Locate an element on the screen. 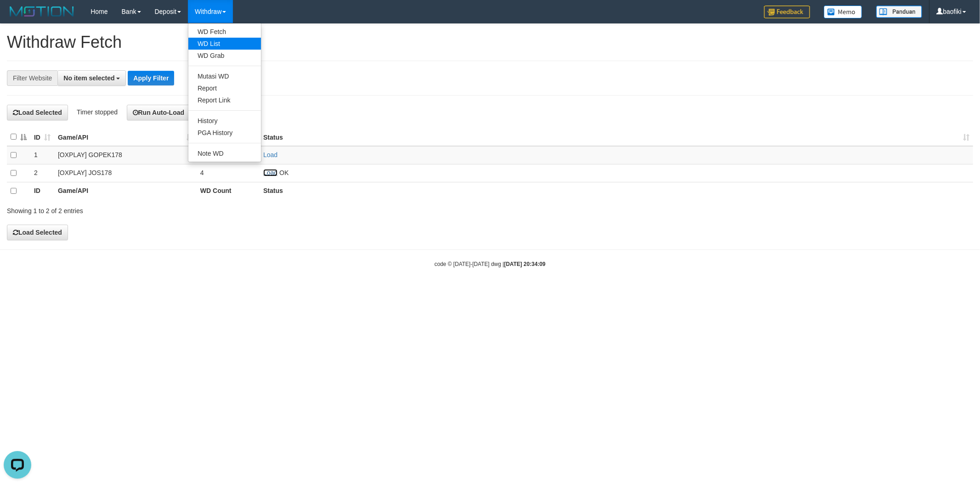  th: Game/API is located at coordinates (125, 191).